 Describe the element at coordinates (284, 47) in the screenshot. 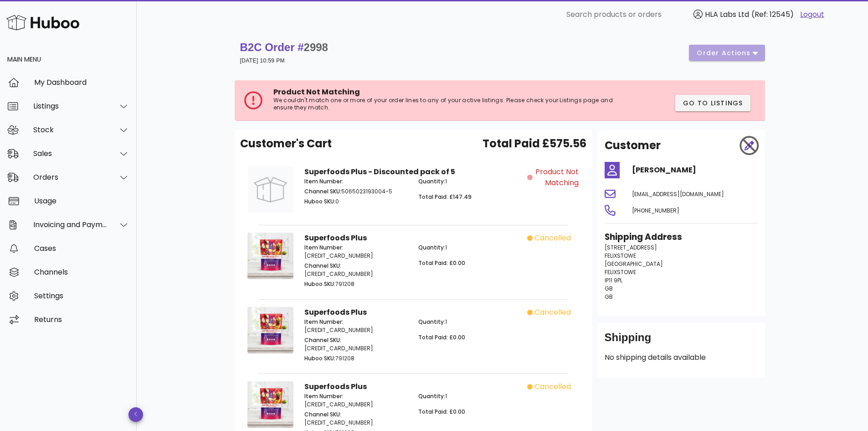

I see `strong: B2C Order #` at that location.